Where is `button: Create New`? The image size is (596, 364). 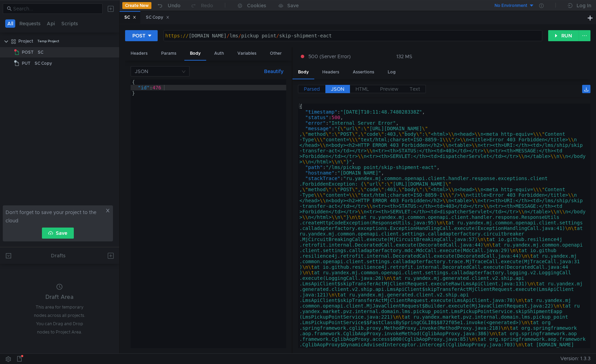 button: Create New is located at coordinates (137, 6).